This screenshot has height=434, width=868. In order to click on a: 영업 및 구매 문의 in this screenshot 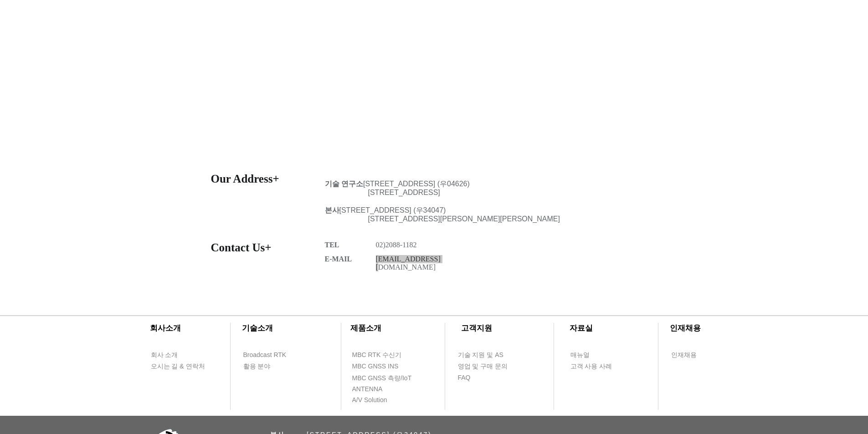, I will do `click(483, 366)`.